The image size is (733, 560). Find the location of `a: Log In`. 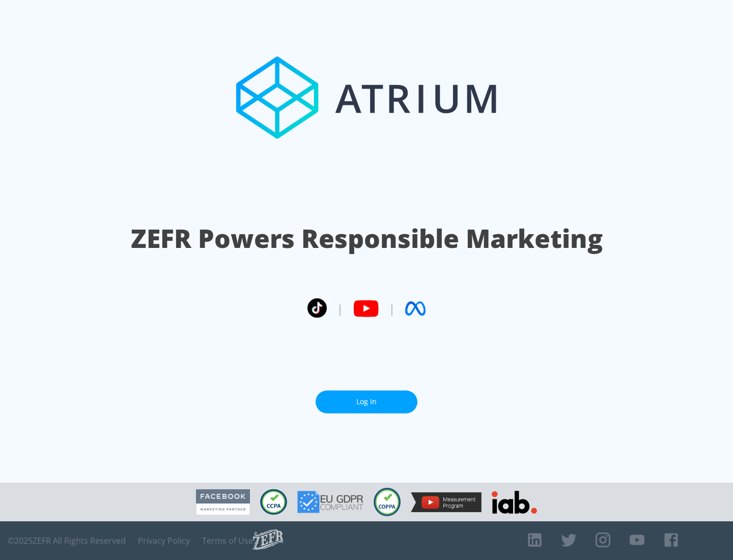

a: Log In is located at coordinates (366, 402).